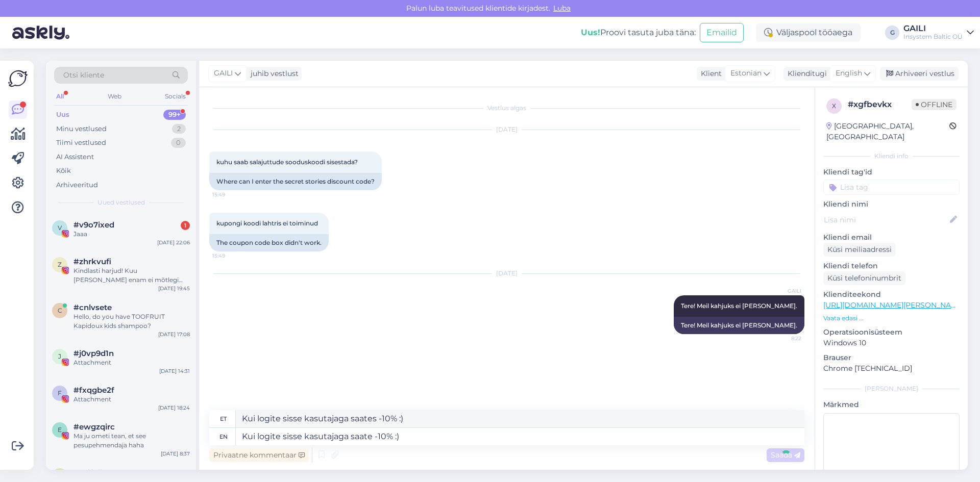 Image resolution: width=980 pixels, height=482 pixels. I want to click on span: Otsi kliente, so click(84, 75).